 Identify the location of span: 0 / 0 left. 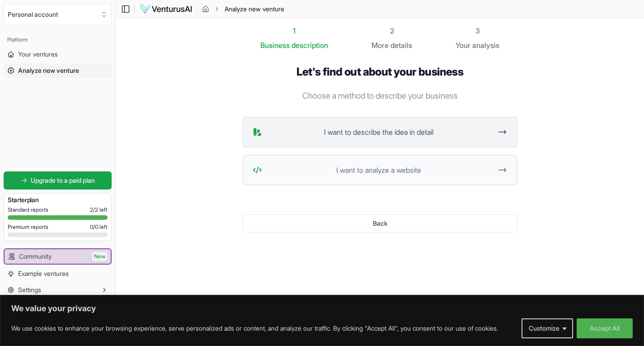
(98, 227).